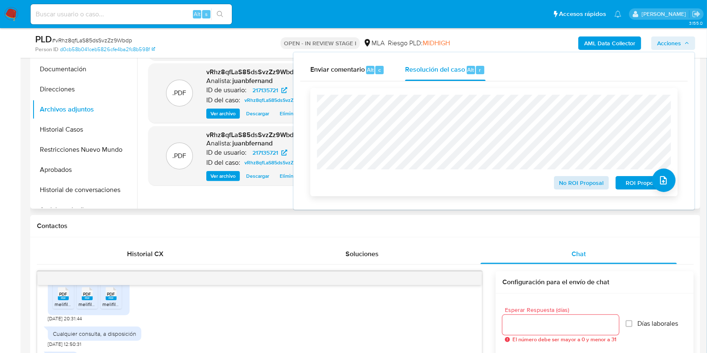  Describe the element at coordinates (107, 49) in the screenshot. I see `a: d0cb58b041ceb5826cfe4ba2fc8b598f` at that location.